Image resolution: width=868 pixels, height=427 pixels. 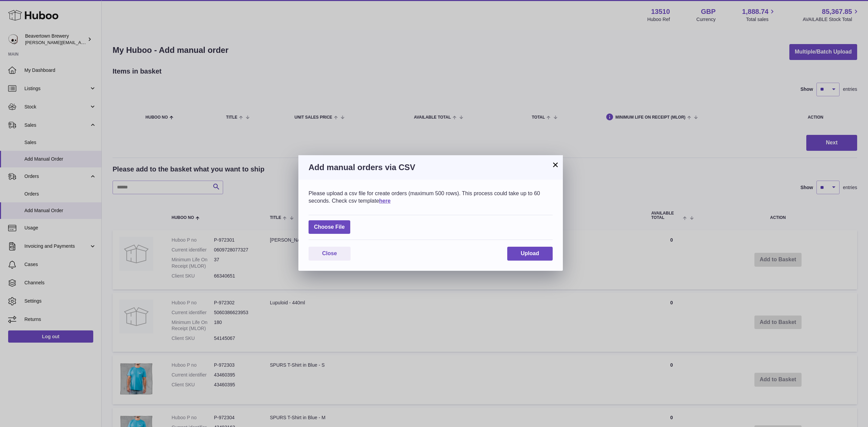 I want to click on button: Upload, so click(x=530, y=253).